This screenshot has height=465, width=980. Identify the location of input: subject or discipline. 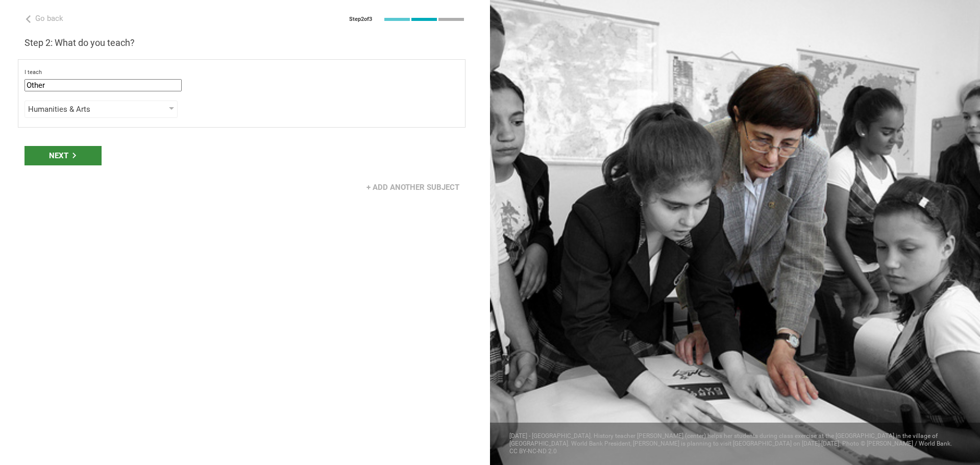
(103, 85).